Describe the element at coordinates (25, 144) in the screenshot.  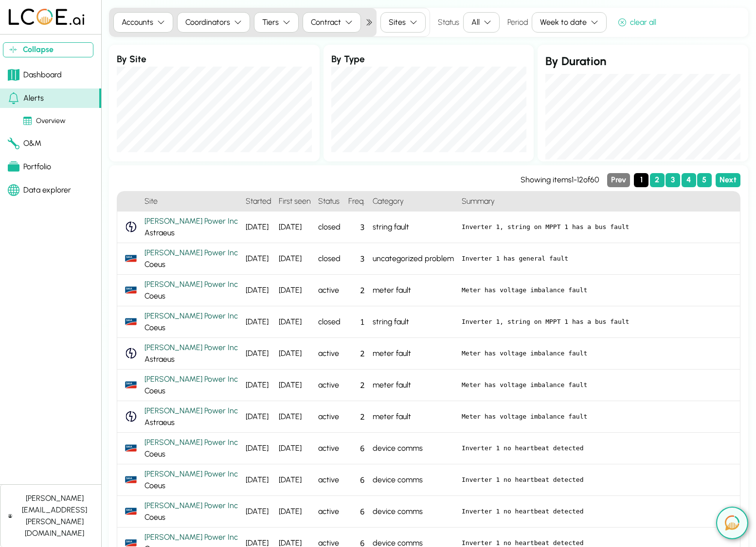
I see `div: O&M` at that location.